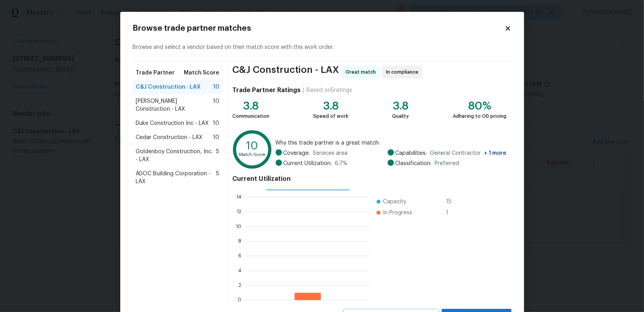 This screenshot has height=312, width=644. Describe the element at coordinates (480, 106) in the screenshot. I see `div: 80%` at that location.